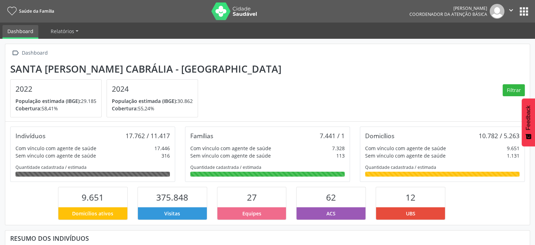 Image resolution: width=535 pixels, height=245 pixels. What do you see at coordinates (341, 155) in the screenshot?
I see `div: 113` at bounding box center [341, 155].